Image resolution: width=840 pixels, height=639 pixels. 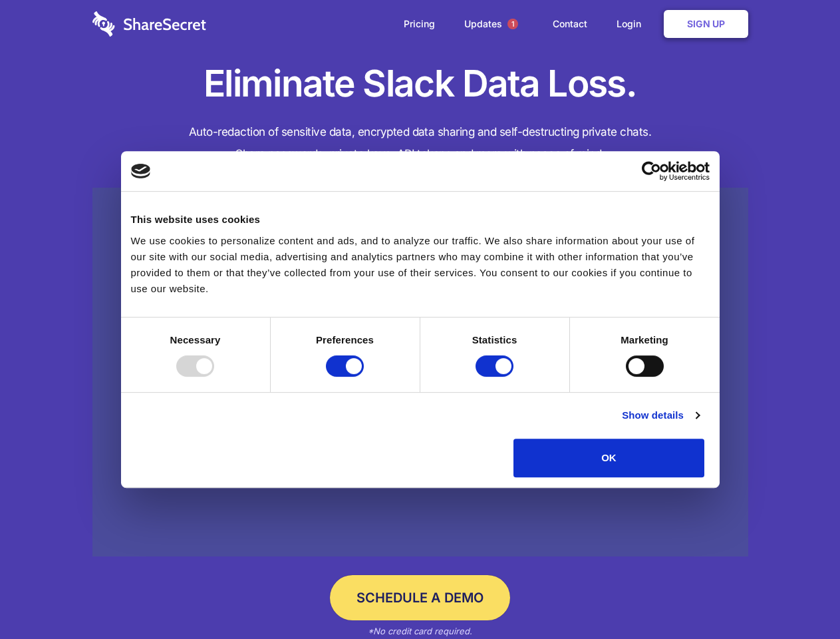 I want to click on a: Wistia video thumbnail, so click(x=421, y=372).